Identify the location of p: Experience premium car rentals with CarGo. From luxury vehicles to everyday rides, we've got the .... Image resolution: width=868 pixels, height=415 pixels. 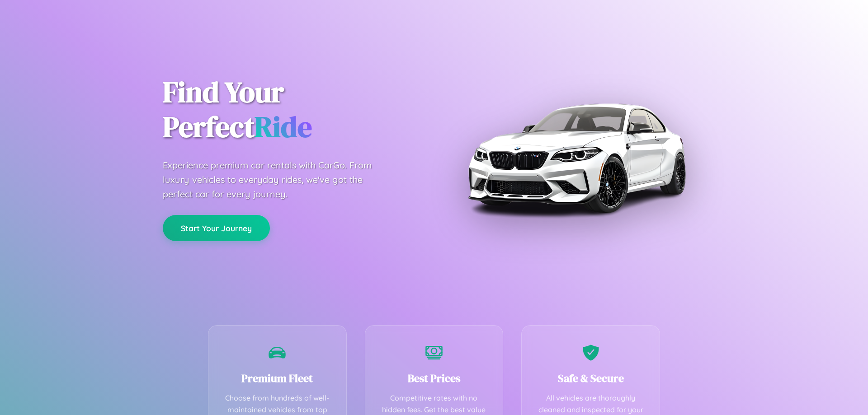
(276, 180).